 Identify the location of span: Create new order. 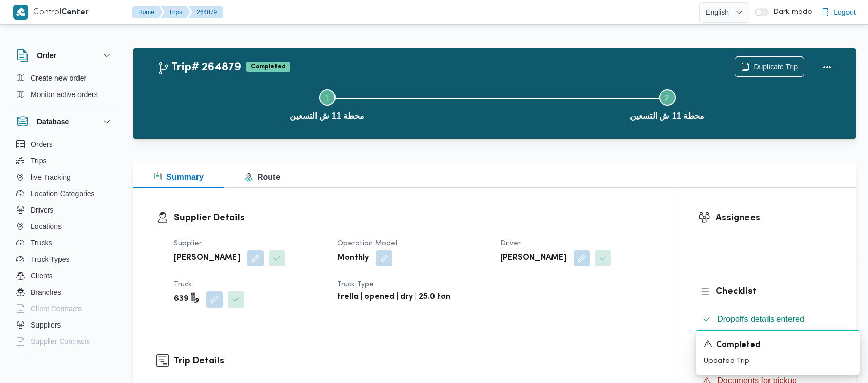
(58, 78).